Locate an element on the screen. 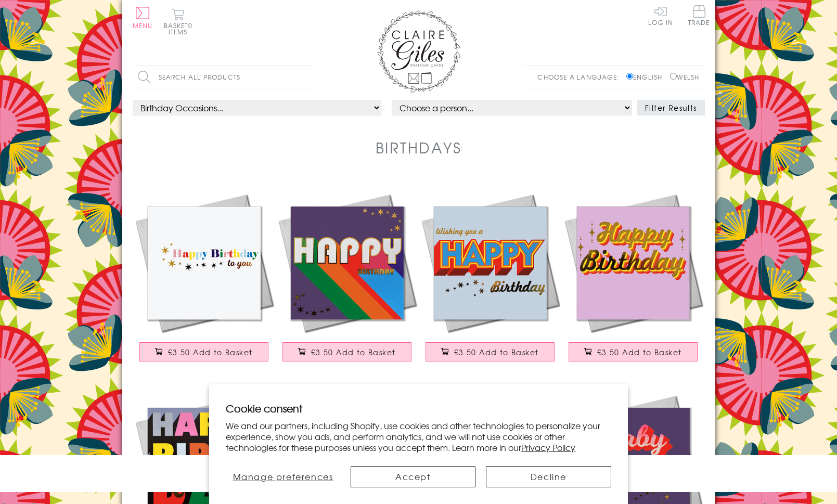 The image size is (837, 504). input: Welsh is located at coordinates (673, 76).